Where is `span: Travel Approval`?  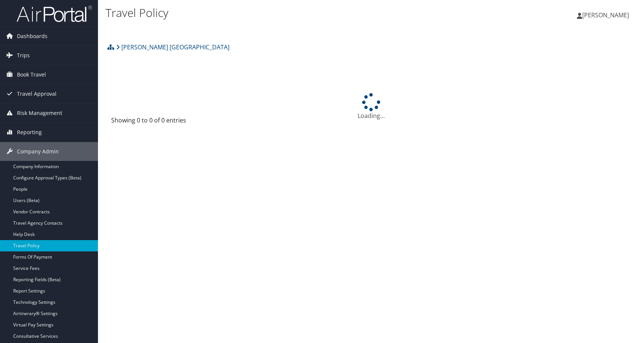
span: Travel Approval is located at coordinates (37, 94).